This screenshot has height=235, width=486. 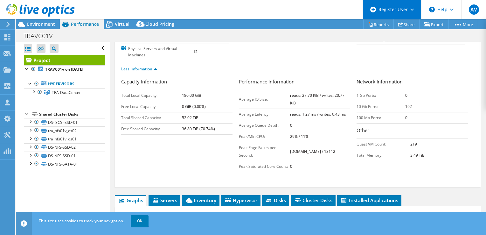 What do you see at coordinates (275, 200) in the screenshot?
I see `span: Disks` at bounding box center [275, 200].